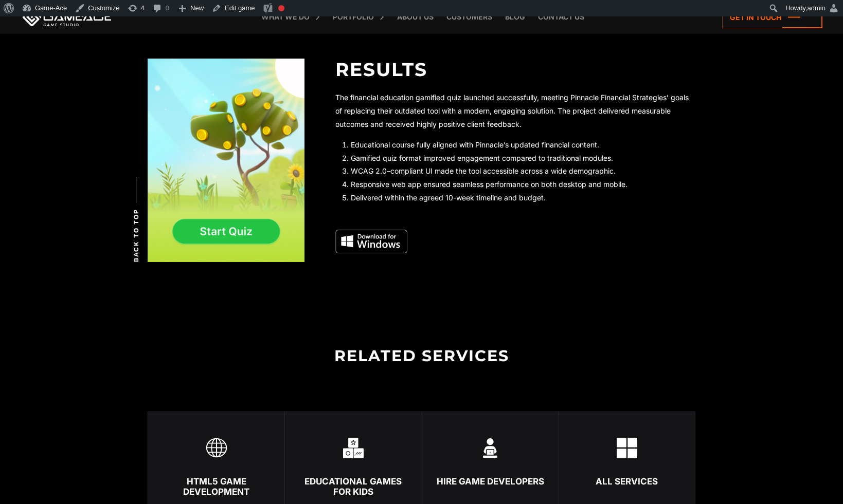 The image size is (843, 504). I want to click on img: Financial garden results, so click(226, 160).